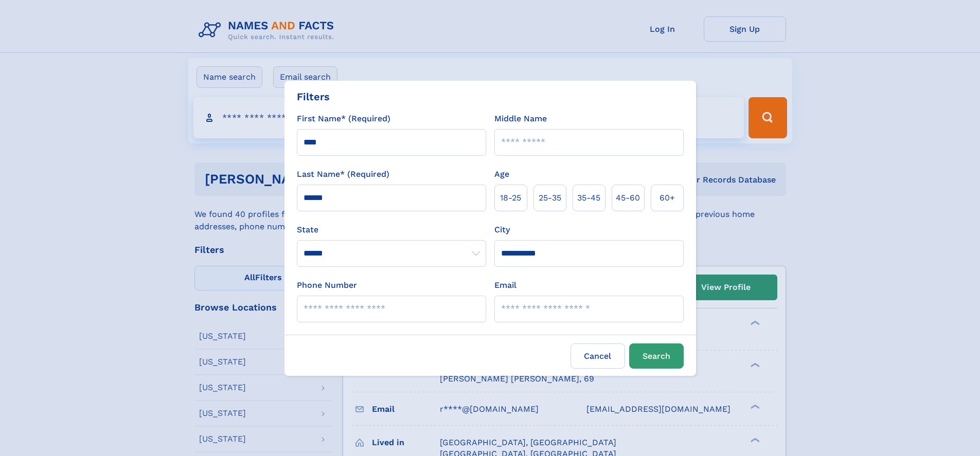 This screenshot has width=980, height=456. Describe the element at coordinates (502, 230) in the screenshot. I see `label: City` at that location.